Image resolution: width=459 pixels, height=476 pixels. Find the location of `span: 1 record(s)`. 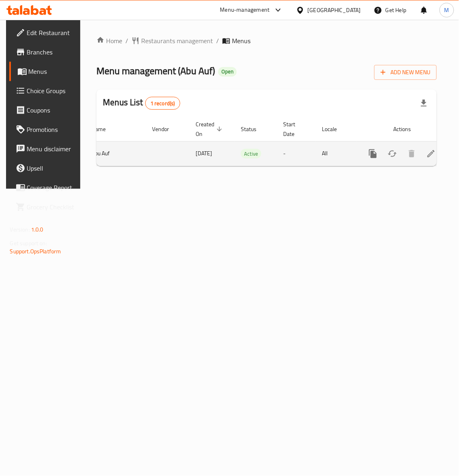

span: 1 record(s) is located at coordinates (163, 103).